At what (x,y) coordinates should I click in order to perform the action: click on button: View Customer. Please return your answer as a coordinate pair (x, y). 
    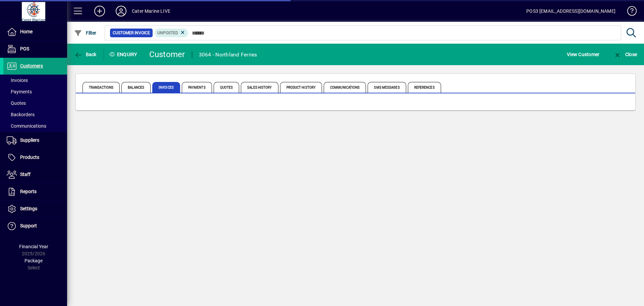
    Looking at the image, I should click on (583, 54).